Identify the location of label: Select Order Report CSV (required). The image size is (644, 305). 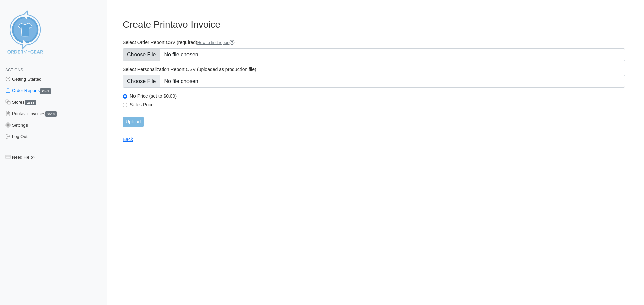
(374, 42).